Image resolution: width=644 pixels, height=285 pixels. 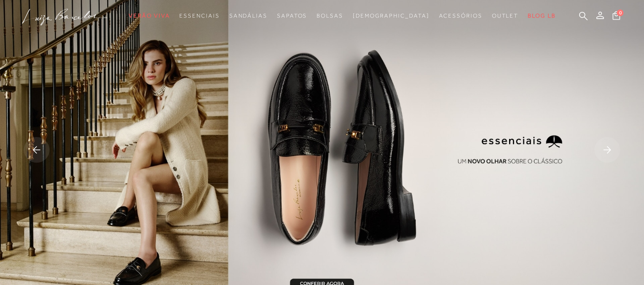 What do you see at coordinates (292, 16) in the screenshot?
I see `span: Sapatos` at bounding box center [292, 16].